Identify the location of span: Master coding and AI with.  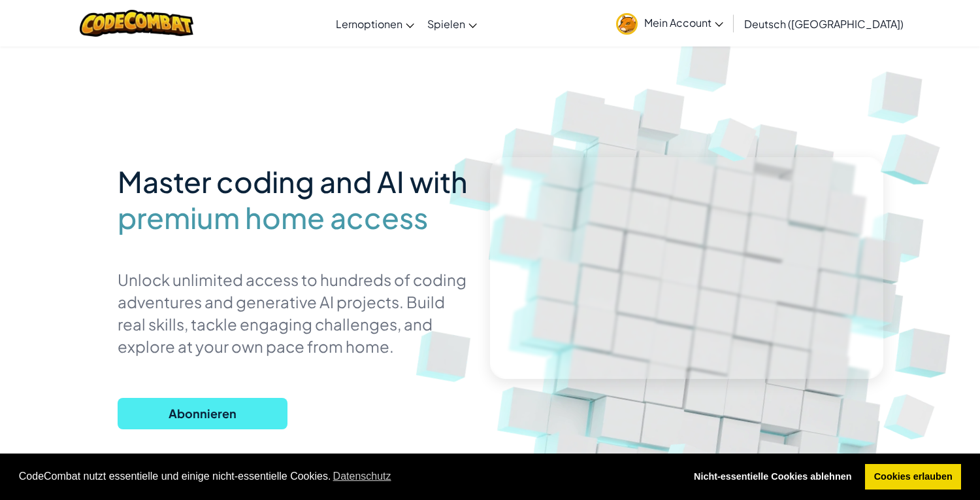
(292, 181).